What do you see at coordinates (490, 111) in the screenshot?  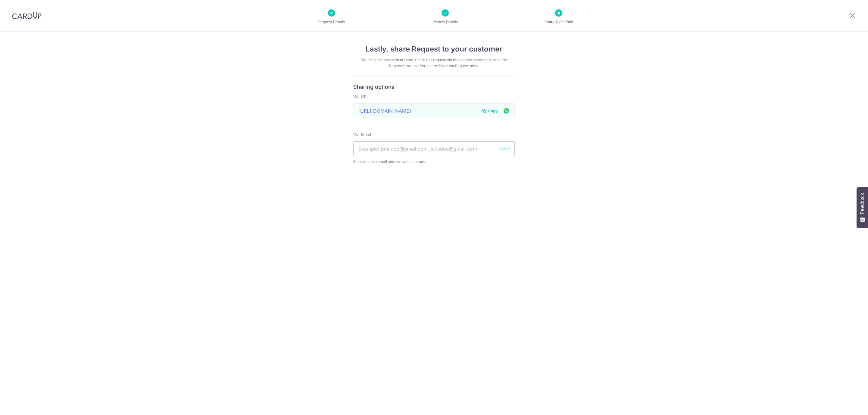 I see `button: Copy` at bounding box center [490, 111].